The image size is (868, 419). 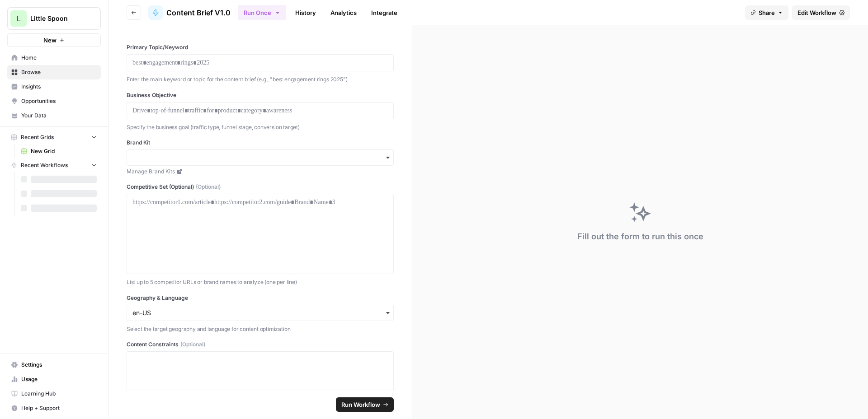 What do you see at coordinates (57, 19) in the screenshot?
I see `span: Little Spoon` at bounding box center [57, 19].